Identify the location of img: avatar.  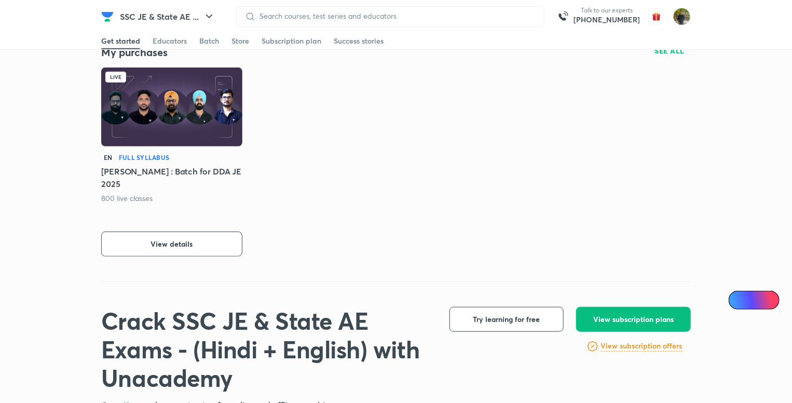
(657, 17).